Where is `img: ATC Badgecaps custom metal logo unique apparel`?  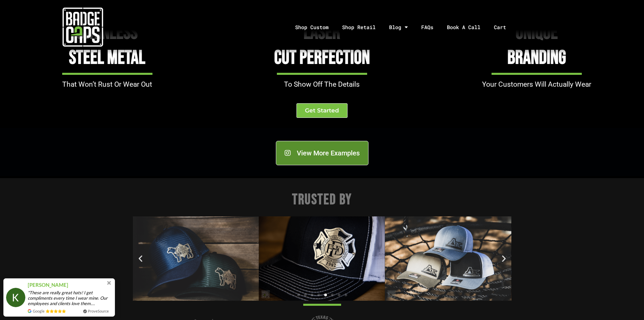 img: ATC Badgecaps custom metal logo unique apparel is located at coordinates (448, 258).